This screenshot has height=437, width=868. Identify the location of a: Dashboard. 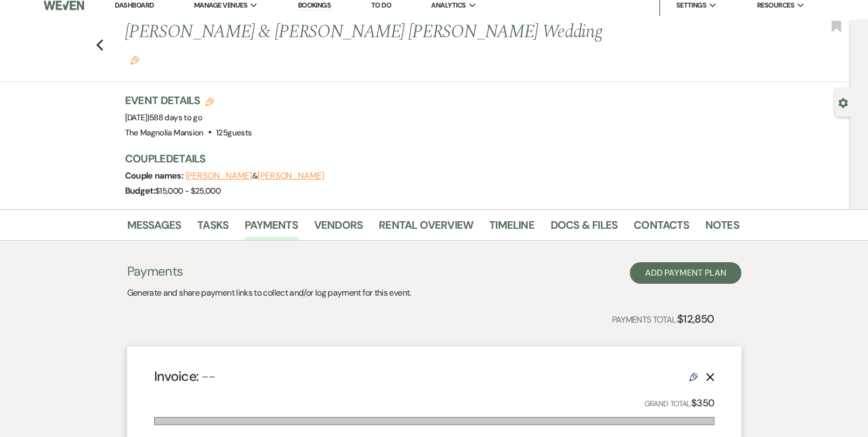
(134, 5).